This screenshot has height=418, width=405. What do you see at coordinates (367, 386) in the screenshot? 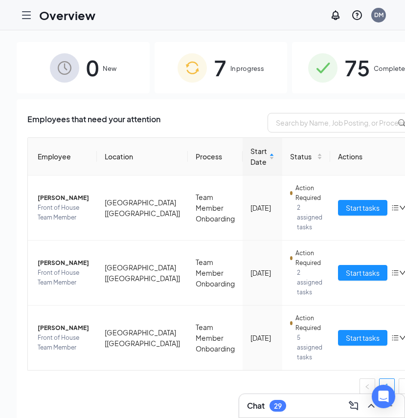
I see `li: Previous Page` at bounding box center [367, 386].